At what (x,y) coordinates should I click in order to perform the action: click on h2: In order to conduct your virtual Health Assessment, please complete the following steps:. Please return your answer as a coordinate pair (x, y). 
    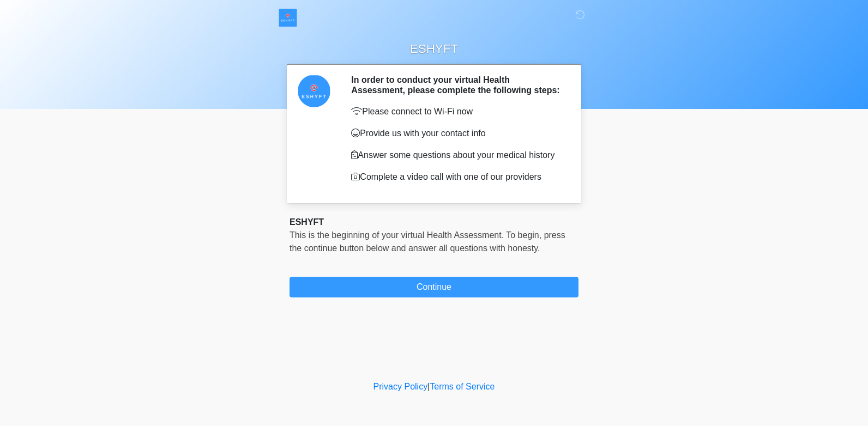
    Looking at the image, I should click on (457, 85).